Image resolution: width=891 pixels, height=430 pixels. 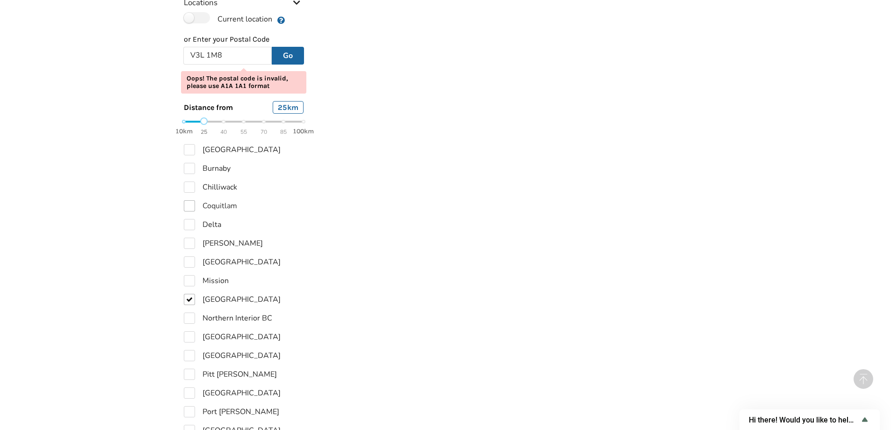 What do you see at coordinates (228, 18) in the screenshot?
I see `label: Current location` at bounding box center [228, 18].